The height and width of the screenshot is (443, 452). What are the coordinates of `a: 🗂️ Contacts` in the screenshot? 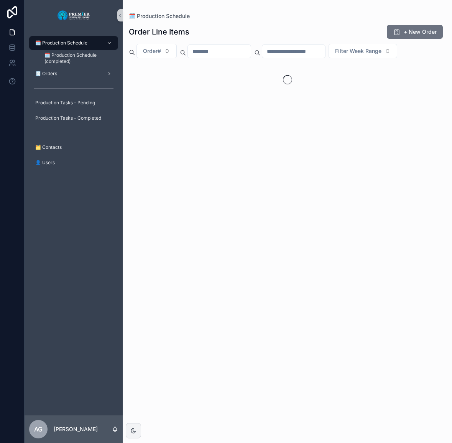 It's located at (74, 147).